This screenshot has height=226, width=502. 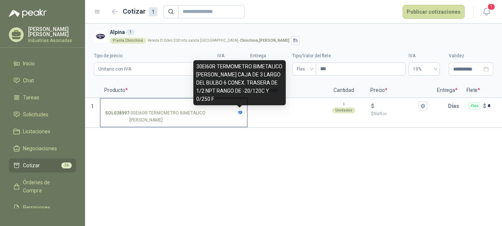 I want to click on span: Cotizar, so click(x=31, y=166).